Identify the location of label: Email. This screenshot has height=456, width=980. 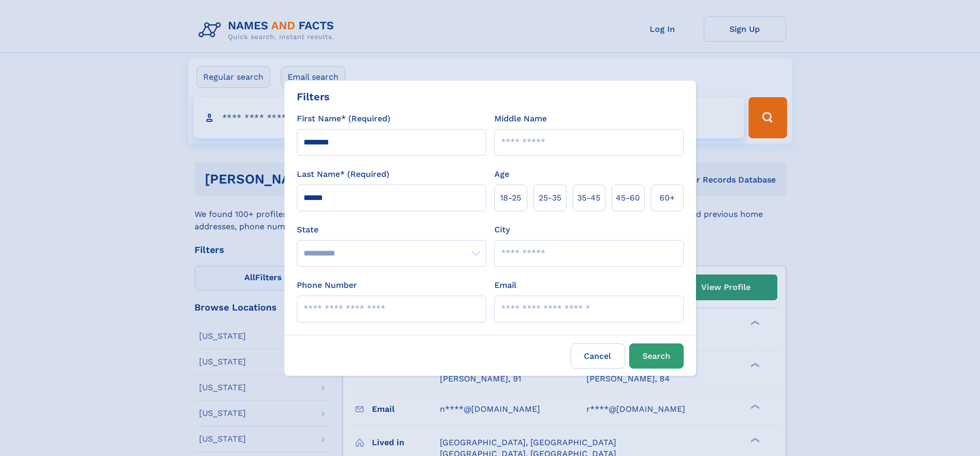
(505, 285).